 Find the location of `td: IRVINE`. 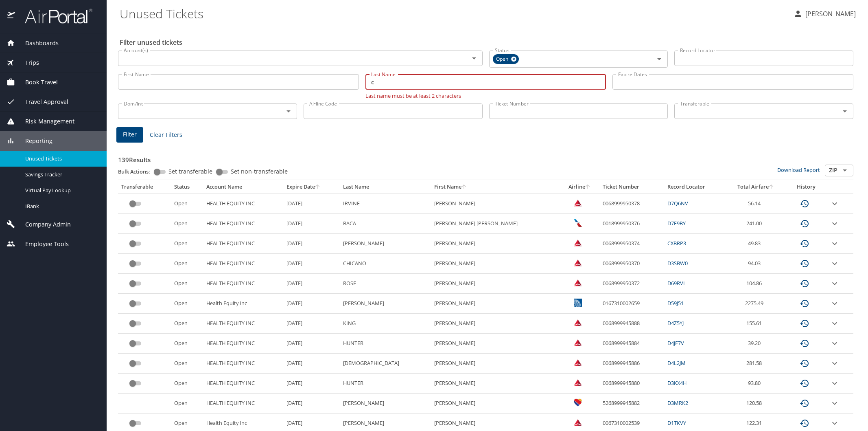

td: IRVINE is located at coordinates (385, 204).